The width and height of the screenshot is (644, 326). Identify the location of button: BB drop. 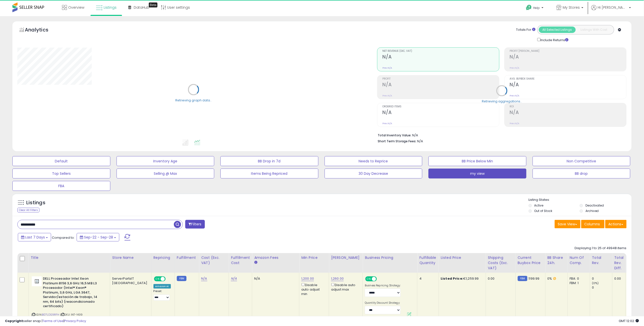
(582, 174).